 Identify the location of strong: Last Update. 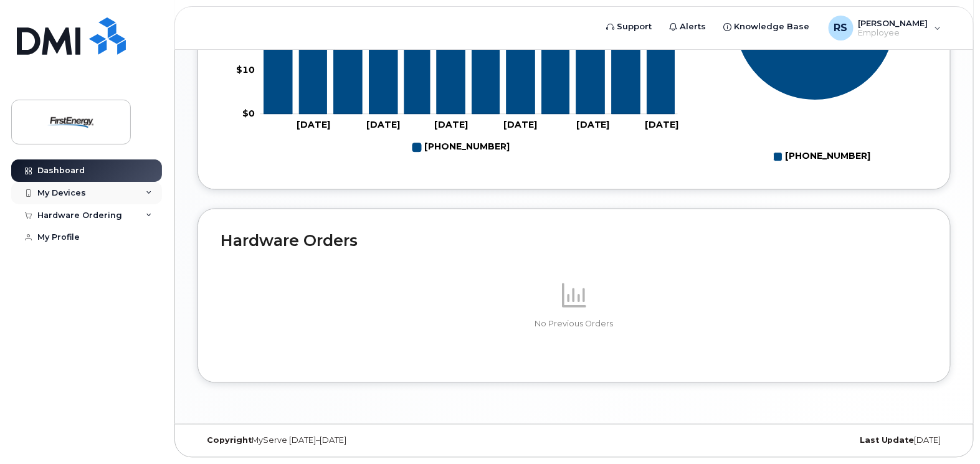
(887, 440).